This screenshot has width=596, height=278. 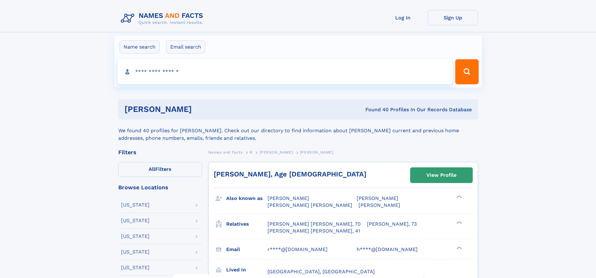 What do you see at coordinates (247, 198) in the screenshot?
I see `h3: Also known as` at bounding box center [247, 198].